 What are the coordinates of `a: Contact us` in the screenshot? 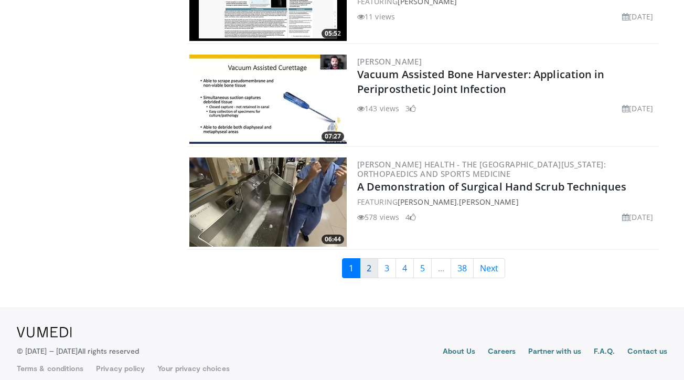 It's located at (647, 352).